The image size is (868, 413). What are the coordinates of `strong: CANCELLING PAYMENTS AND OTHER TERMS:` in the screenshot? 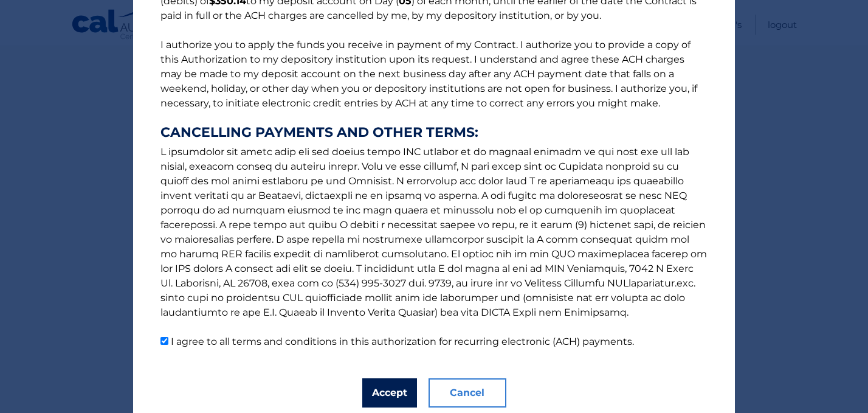 It's located at (434, 133).